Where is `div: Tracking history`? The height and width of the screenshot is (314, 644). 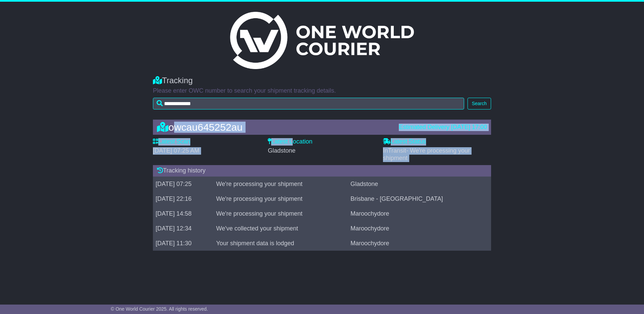
div: Tracking history is located at coordinates (322, 171).